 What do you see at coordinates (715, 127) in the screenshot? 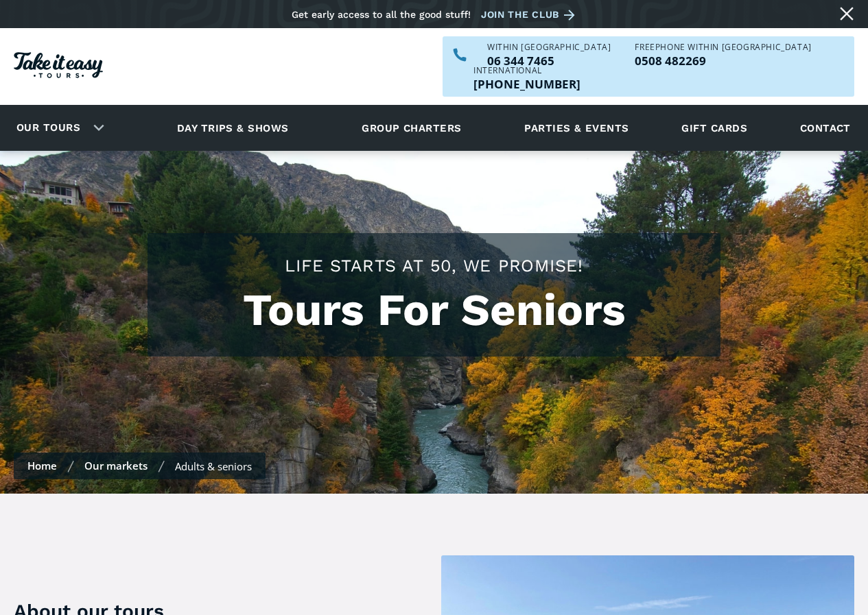
I see `a: Gift cards` at bounding box center [715, 127].